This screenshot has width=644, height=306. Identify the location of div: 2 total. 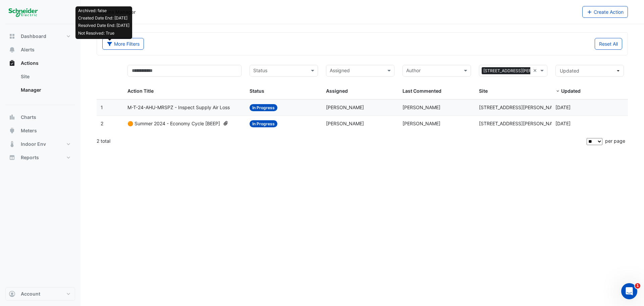
(341, 141).